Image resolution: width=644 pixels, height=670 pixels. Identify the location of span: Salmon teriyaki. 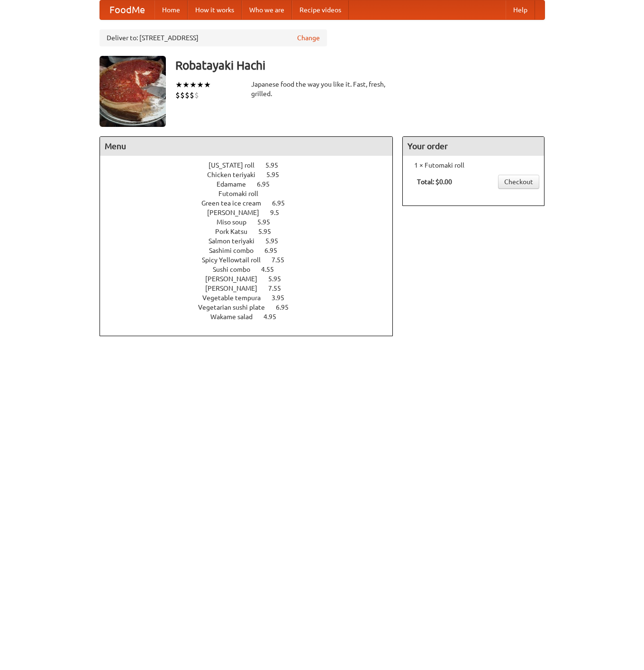
(236, 241).